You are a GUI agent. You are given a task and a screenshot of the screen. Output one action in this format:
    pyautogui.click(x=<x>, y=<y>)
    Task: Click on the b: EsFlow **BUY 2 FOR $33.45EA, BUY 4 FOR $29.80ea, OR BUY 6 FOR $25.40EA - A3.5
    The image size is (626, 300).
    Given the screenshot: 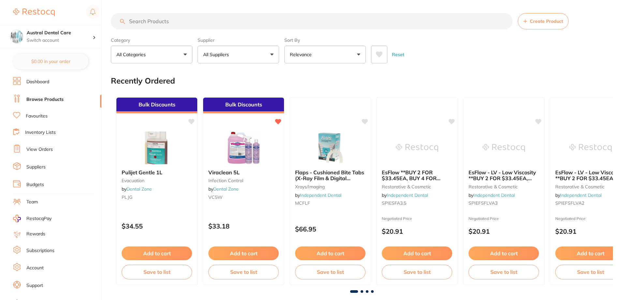 What is the action you would take?
    pyautogui.click(x=417, y=175)
    